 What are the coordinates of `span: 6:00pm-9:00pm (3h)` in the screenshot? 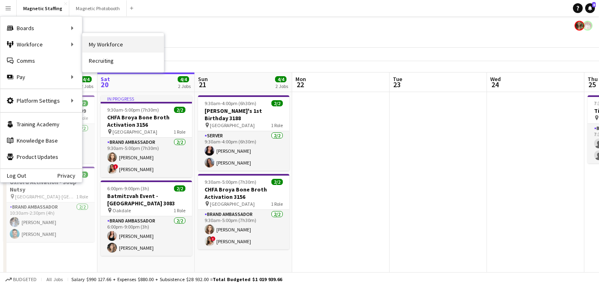 It's located at (128, 188).